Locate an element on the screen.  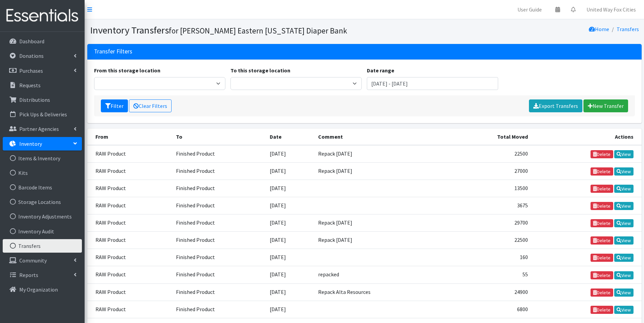
a: United Way Fox Cities is located at coordinates (611, 10).